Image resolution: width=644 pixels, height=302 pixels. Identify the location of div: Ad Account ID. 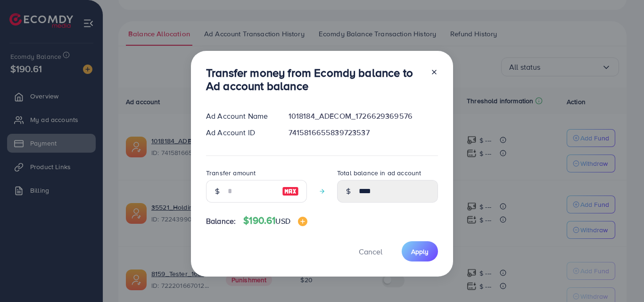
(240, 132).